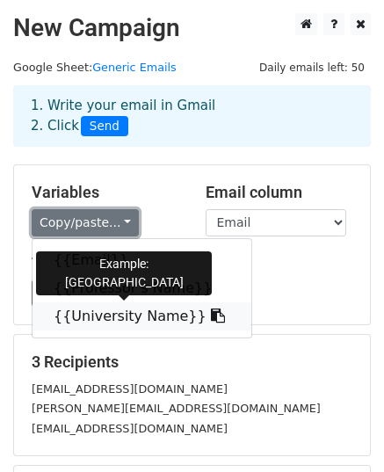 This screenshot has height=472, width=384. What do you see at coordinates (85, 222) in the screenshot?
I see `a: Copy/paste...` at bounding box center [85, 222].